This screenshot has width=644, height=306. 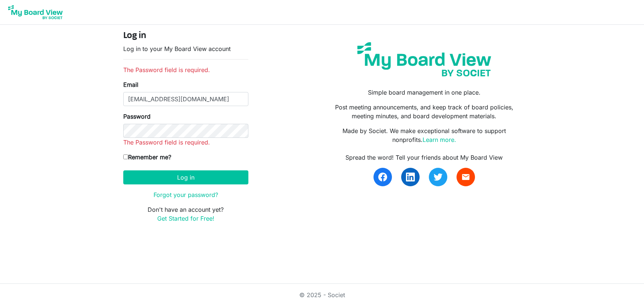 What do you see at coordinates (410, 177) in the screenshot?
I see `img: linkedin.svg` at bounding box center [410, 177].